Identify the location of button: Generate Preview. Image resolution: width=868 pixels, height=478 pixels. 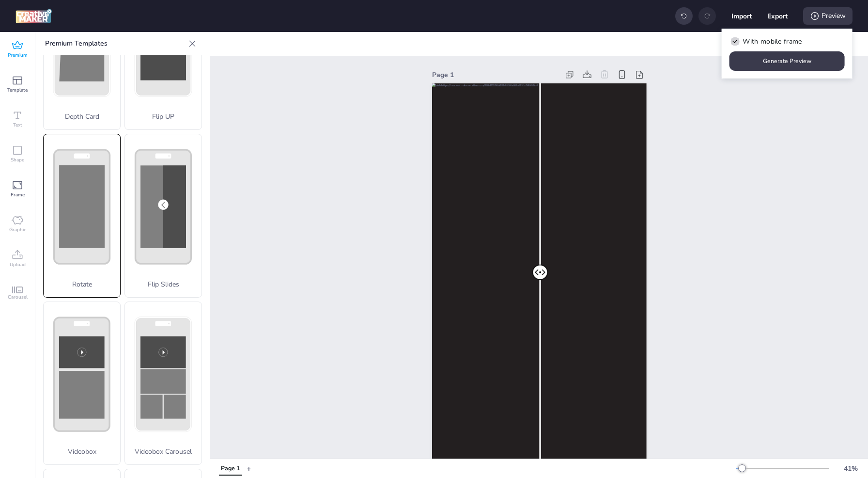
(787, 61).